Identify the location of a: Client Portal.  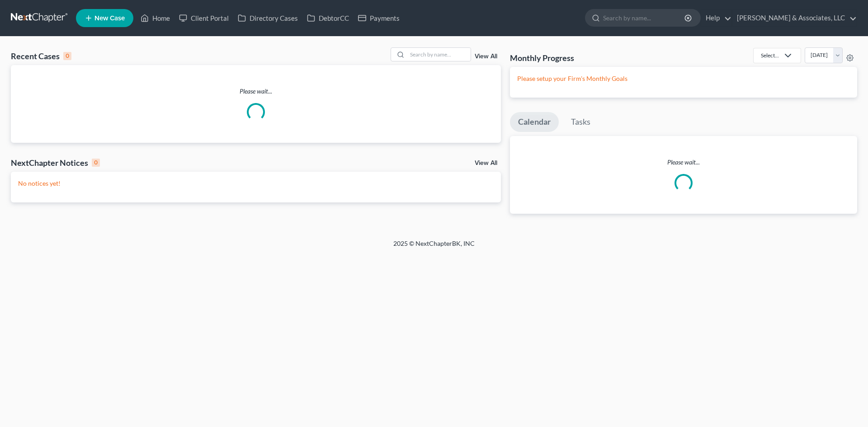
(204, 18).